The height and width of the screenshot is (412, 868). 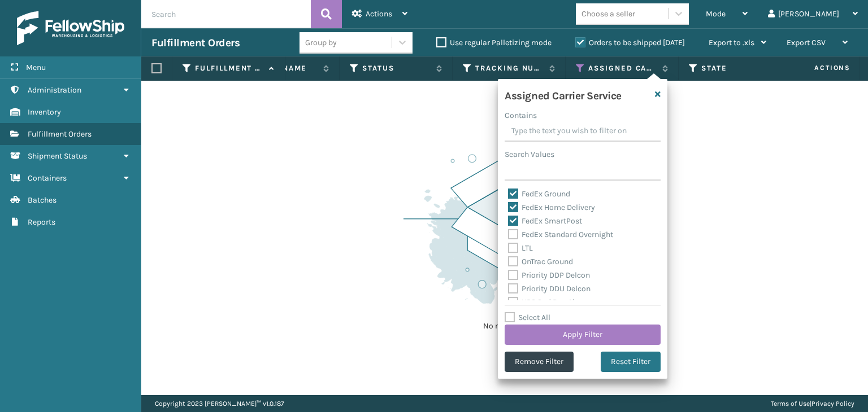 What do you see at coordinates (623, 69) in the screenshot?
I see `label: Assigned Carrier Service` at bounding box center [623, 69].